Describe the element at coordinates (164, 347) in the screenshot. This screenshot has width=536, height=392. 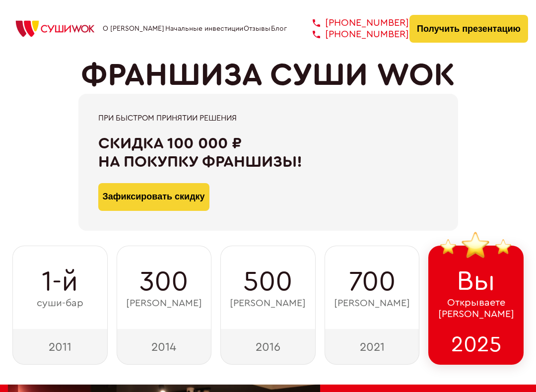
I see `div: 2014` at that location.